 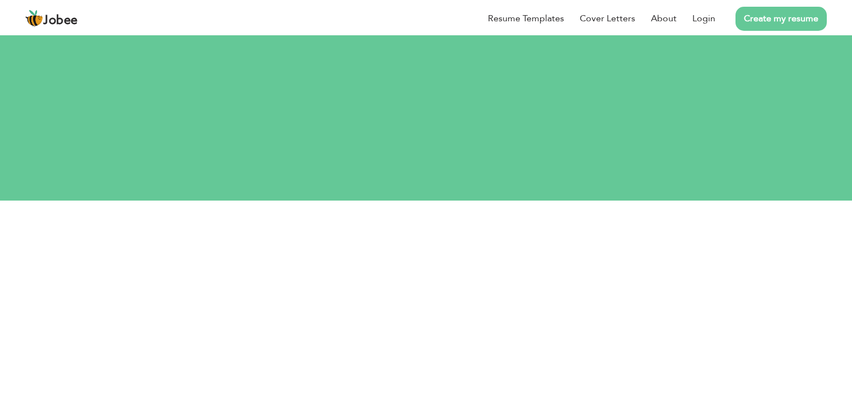 What do you see at coordinates (526, 18) in the screenshot?
I see `a: Resume Templates` at bounding box center [526, 18].